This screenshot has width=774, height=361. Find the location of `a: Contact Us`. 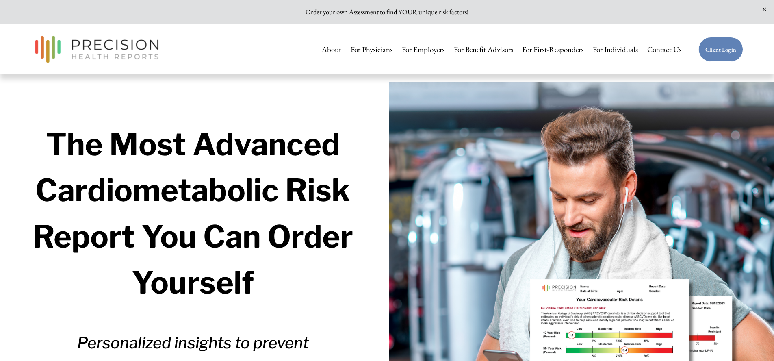

a: Contact Us is located at coordinates (664, 50).